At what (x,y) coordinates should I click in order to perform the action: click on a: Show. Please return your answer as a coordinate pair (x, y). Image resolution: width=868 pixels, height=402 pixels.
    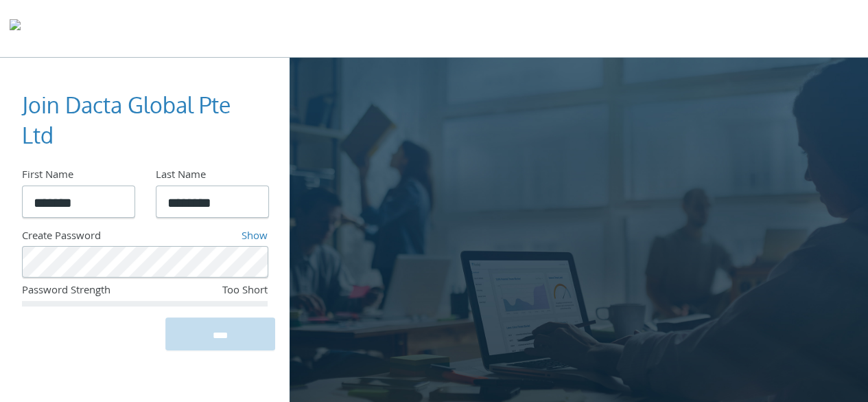
    Looking at the image, I should click on (255, 237).